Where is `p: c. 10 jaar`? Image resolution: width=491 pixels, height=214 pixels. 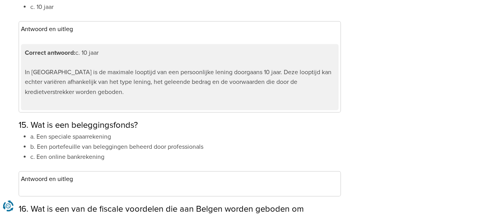
p: c. 10 jaar is located at coordinates (180, 53).